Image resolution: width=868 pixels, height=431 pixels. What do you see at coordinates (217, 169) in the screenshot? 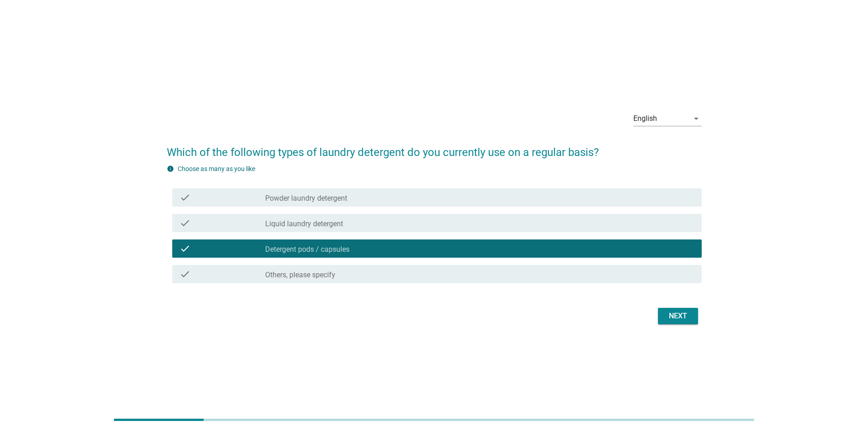
I see `label: Choose as many as you like` at bounding box center [217, 169].